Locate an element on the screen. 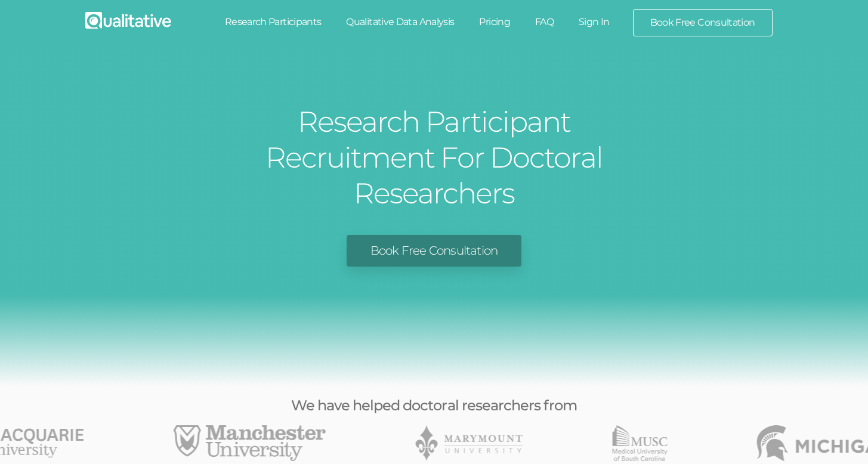 The width and height of the screenshot is (868, 464). h3: We have helped doctoral researchers from is located at coordinates (434, 406).